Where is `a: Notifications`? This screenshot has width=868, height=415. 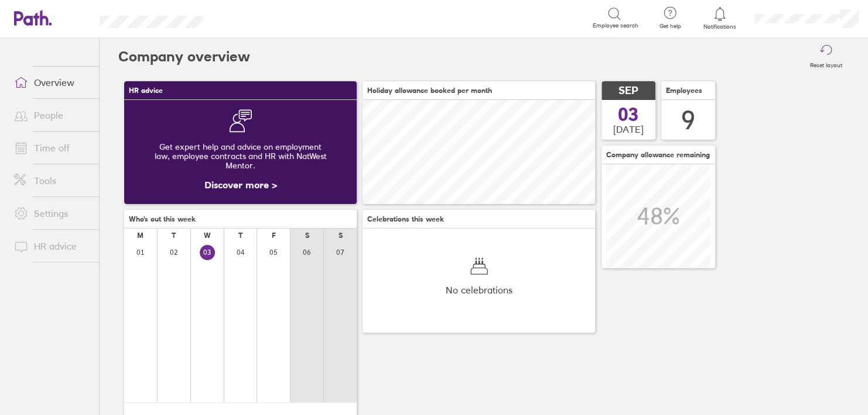 a: Notifications is located at coordinates (720, 18).